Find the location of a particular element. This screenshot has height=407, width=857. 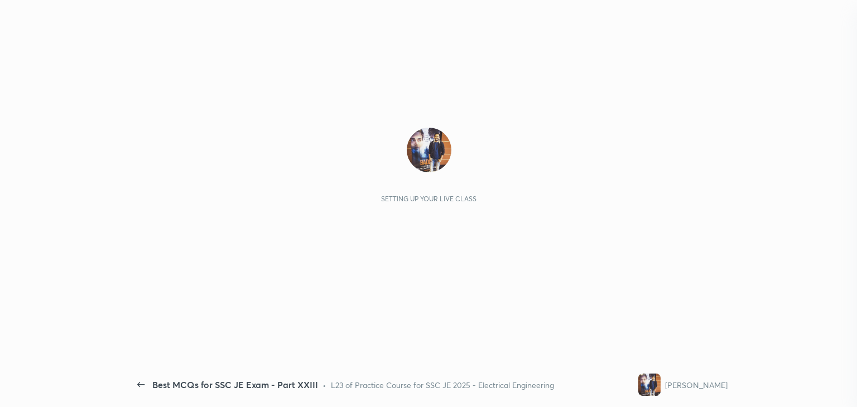

div: L23 of Practice Course for SSC JE 2025 - Electrical Engineering is located at coordinates (443, 385).